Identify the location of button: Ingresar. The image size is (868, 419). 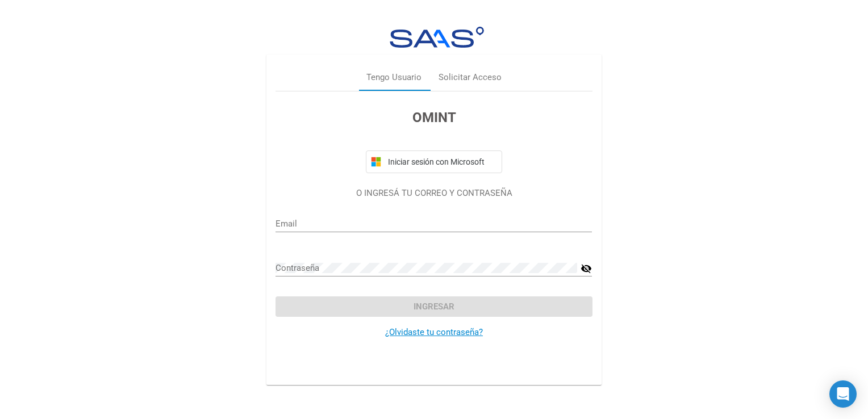
(434, 306).